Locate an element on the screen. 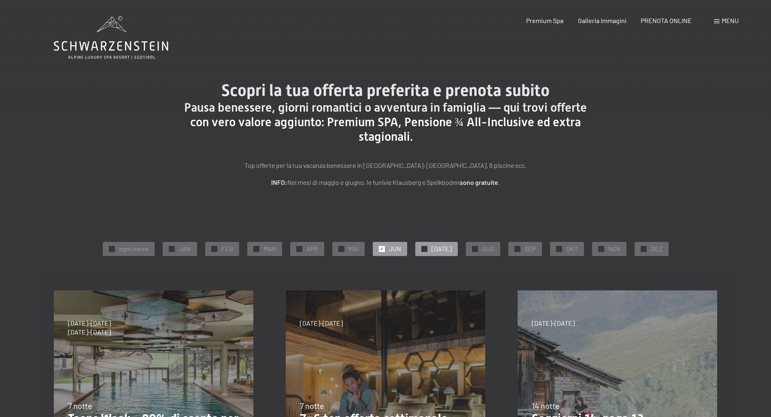  span: ogni mese is located at coordinates (134, 249).